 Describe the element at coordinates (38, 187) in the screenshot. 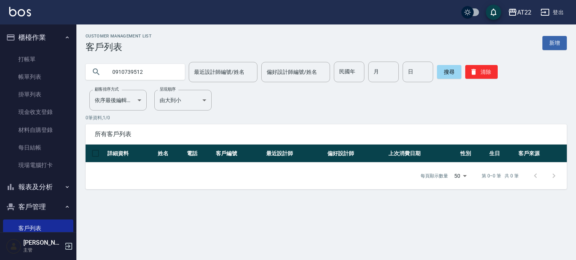

I see `button: 報表及分析` at that location.